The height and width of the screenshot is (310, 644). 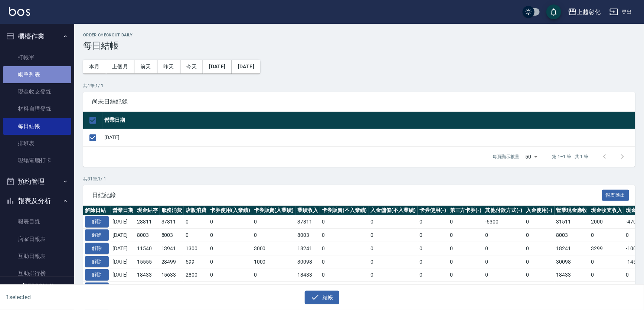 I want to click on td: 15555, so click(x=147, y=262).